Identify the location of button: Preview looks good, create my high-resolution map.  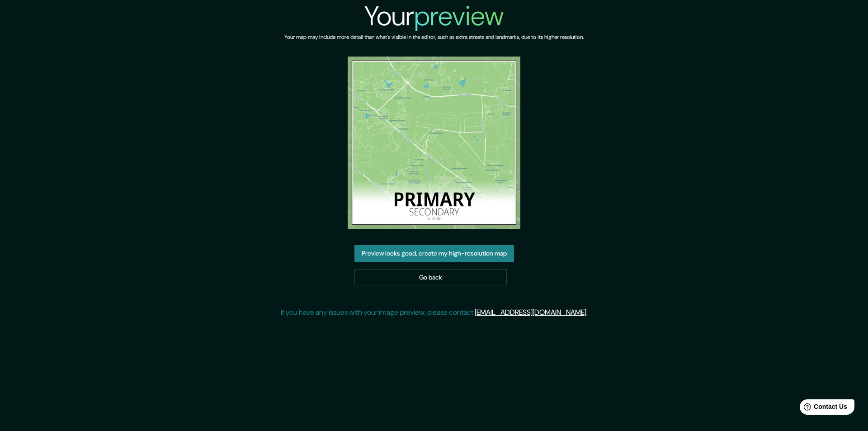
(434, 253).